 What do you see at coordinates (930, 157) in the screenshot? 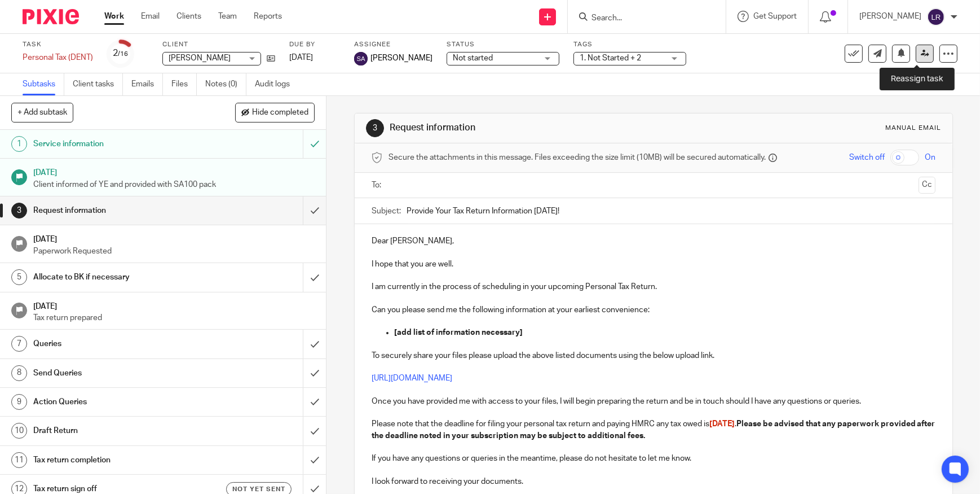
I see `span: On` at bounding box center [930, 157].